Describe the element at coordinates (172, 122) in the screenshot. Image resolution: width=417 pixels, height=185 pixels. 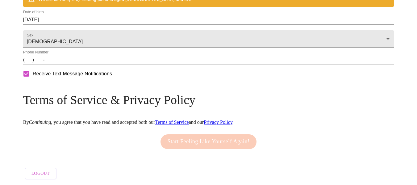
I see `a: Terms of Service` at that location.